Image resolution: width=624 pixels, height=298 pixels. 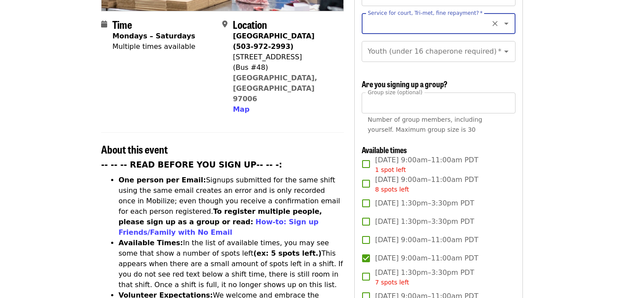 I want to click on div: Multiple times available, so click(x=154, y=47).